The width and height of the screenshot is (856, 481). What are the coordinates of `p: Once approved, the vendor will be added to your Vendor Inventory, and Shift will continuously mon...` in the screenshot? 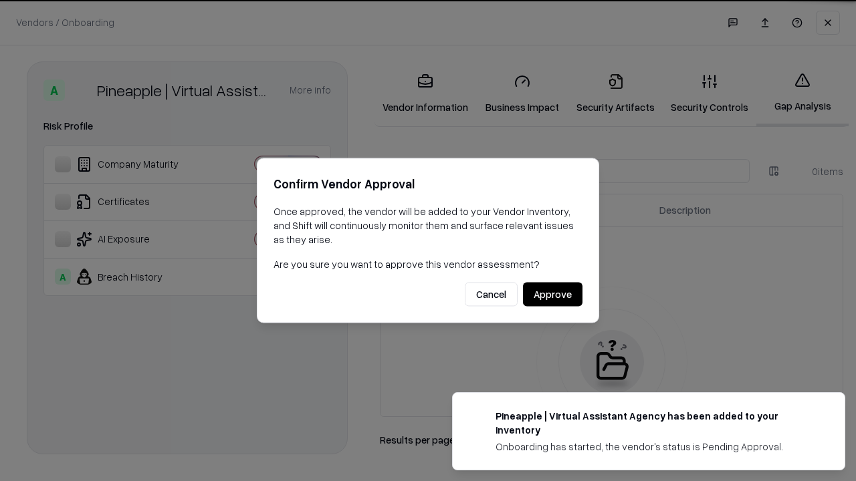 It's located at (428, 225).